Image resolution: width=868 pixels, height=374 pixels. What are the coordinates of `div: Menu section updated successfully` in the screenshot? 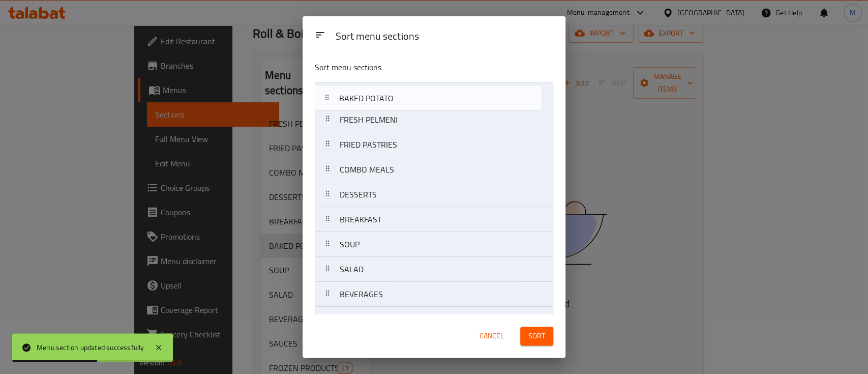 It's located at (90, 348).